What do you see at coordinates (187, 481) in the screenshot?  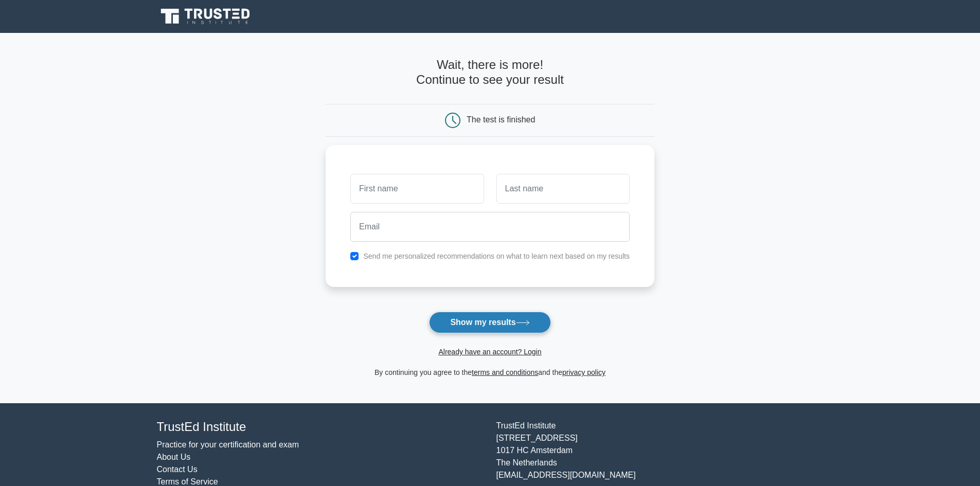 I see `a: Terms of Service` at bounding box center [187, 481].